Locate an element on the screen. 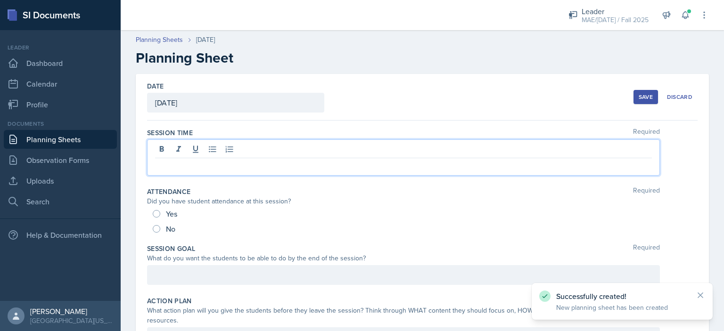 Image resolution: width=724 pixels, height=331 pixels. label: Session Time is located at coordinates (170, 133).